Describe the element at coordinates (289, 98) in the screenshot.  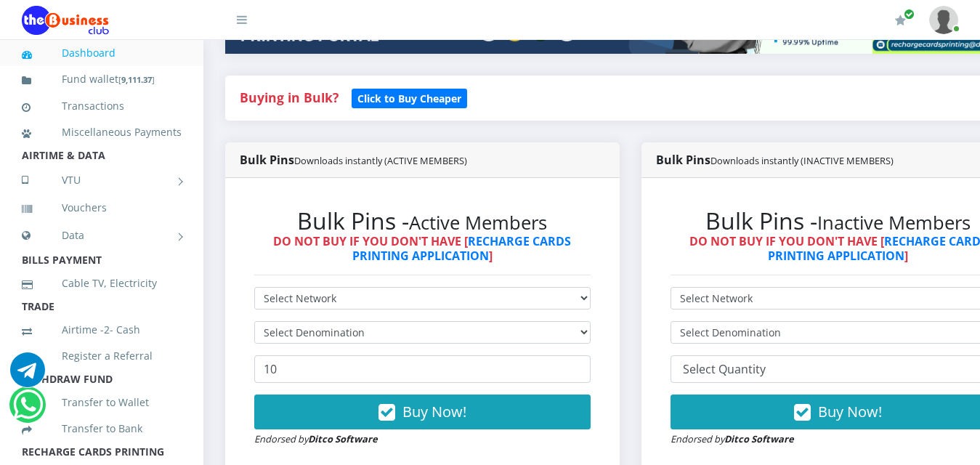
I see `strong: Buying in Bulk?` at that location.